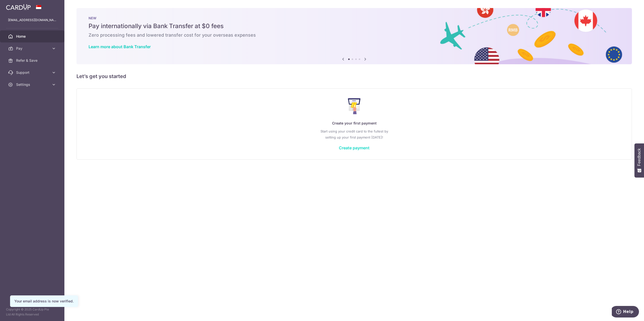 The image size is (644, 321). What do you see at coordinates (354, 36) in the screenshot?
I see `img: Bank transfer banner` at bounding box center [354, 36].